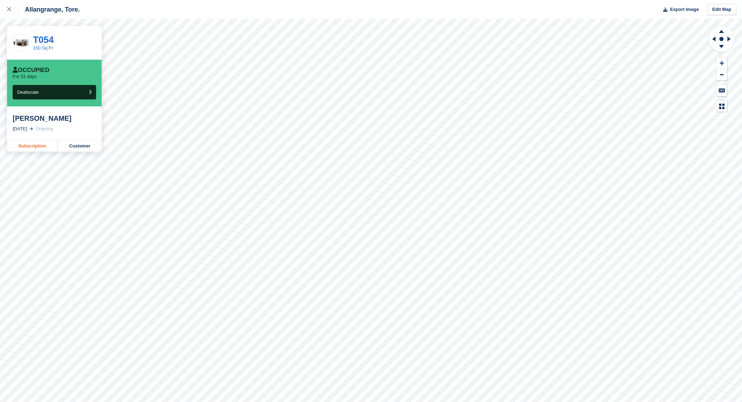 The width and height of the screenshot is (742, 402). What do you see at coordinates (43, 40) in the screenshot?
I see `a: T054` at bounding box center [43, 40].